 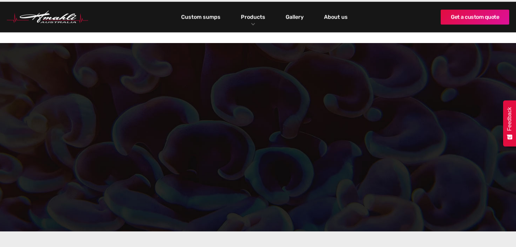 What do you see at coordinates (295, 17) in the screenshot?
I see `a: Gallery` at bounding box center [295, 17].